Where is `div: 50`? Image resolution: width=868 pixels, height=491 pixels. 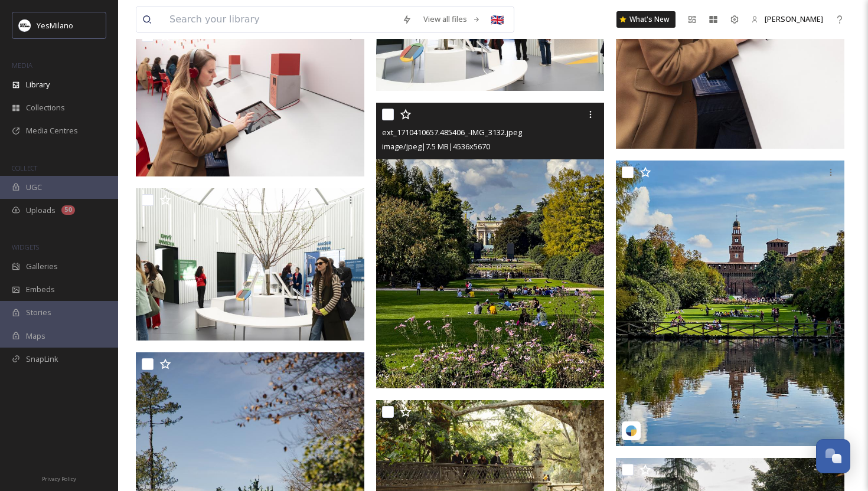 div: 50 is located at coordinates (68, 210).